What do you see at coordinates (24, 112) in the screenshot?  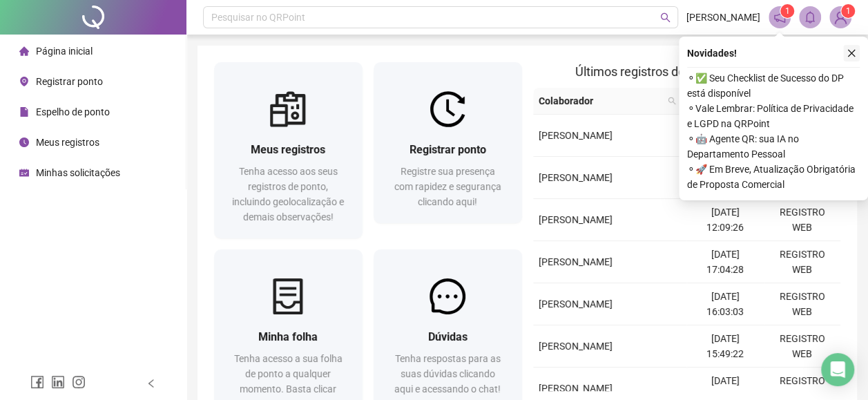 I see `span: file` at bounding box center [24, 112].